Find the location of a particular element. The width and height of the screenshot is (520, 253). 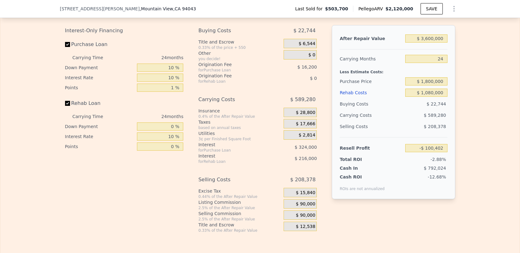

span: $2,120,000 is located at coordinates (399, 9).